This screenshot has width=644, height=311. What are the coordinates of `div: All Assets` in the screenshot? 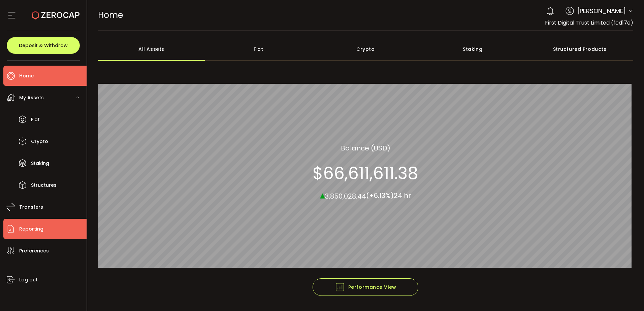 It's located at (151, 49).